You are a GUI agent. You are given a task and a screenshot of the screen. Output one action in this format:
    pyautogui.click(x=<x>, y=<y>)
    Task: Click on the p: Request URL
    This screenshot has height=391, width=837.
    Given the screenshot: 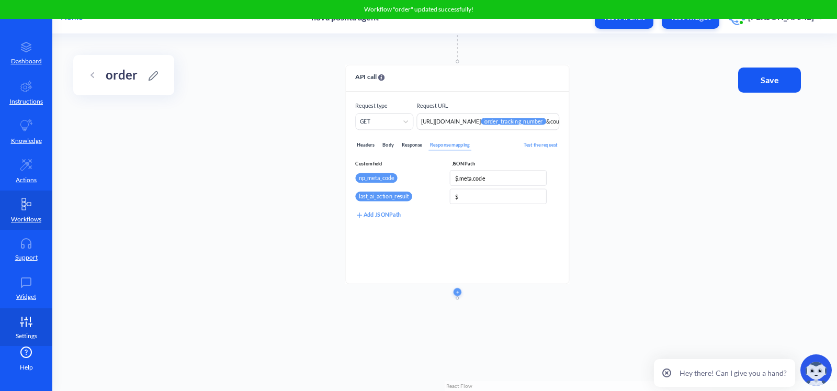 What is the action you would take?
    pyautogui.click(x=488, y=106)
    